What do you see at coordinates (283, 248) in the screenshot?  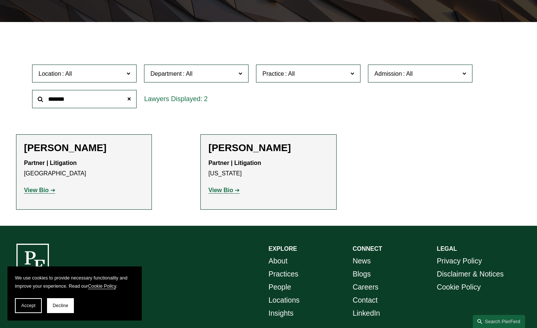 I see `strong: EXPLORE` at bounding box center [283, 248].